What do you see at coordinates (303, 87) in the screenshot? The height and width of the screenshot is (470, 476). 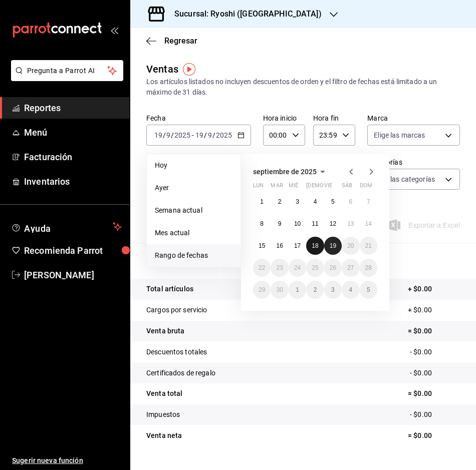 I see `div: Los artículos listados no incluyen descuentos de orden y el filtro de fechas está limitado a un m...` at bounding box center [303, 87].